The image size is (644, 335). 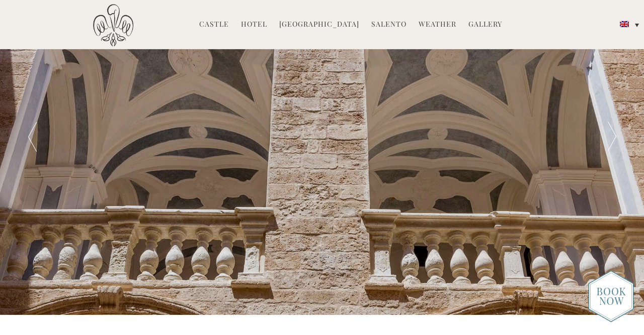 I want to click on a: Hotel, so click(x=254, y=25).